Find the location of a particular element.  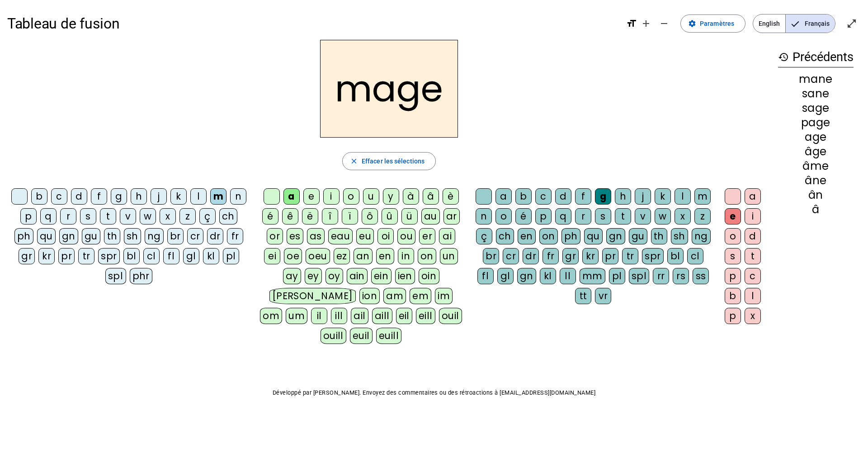

div: ë is located at coordinates (311, 216).